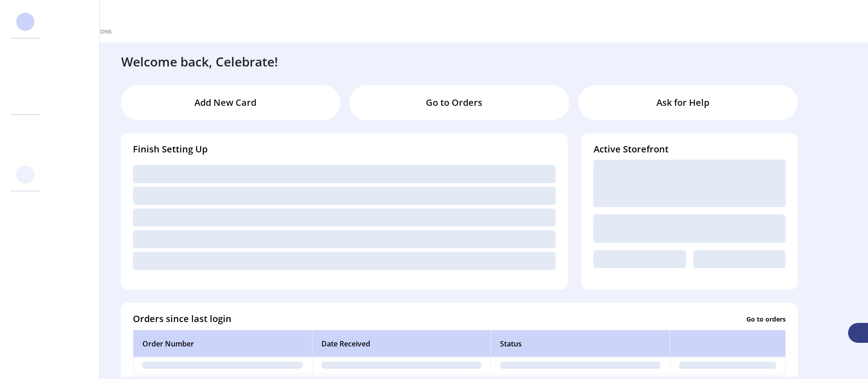 This screenshot has height=379, width=868. I want to click on h4: Finish Setting Up, so click(344, 149).